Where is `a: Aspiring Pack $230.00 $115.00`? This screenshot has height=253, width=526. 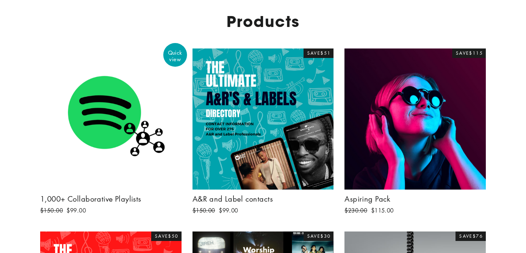
a: Aspiring Pack $230.00 $115.00 is located at coordinates (415, 133).